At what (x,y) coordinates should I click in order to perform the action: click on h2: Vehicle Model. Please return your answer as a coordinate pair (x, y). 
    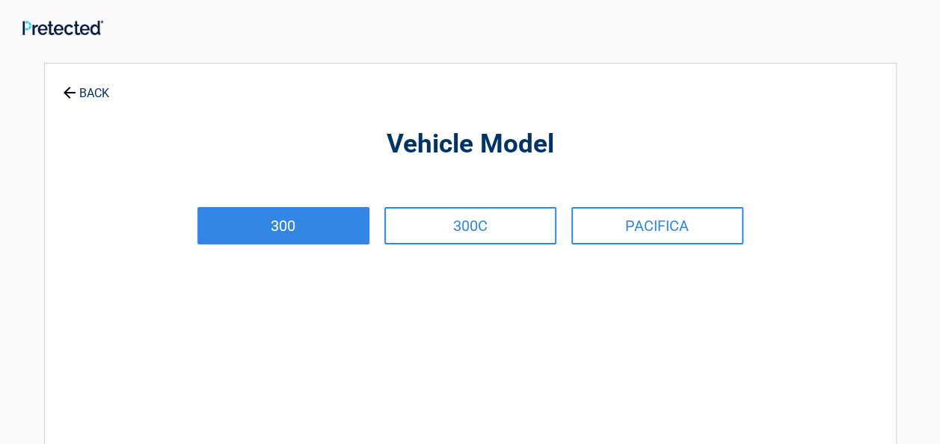
    Looking at the image, I should click on (470, 144).